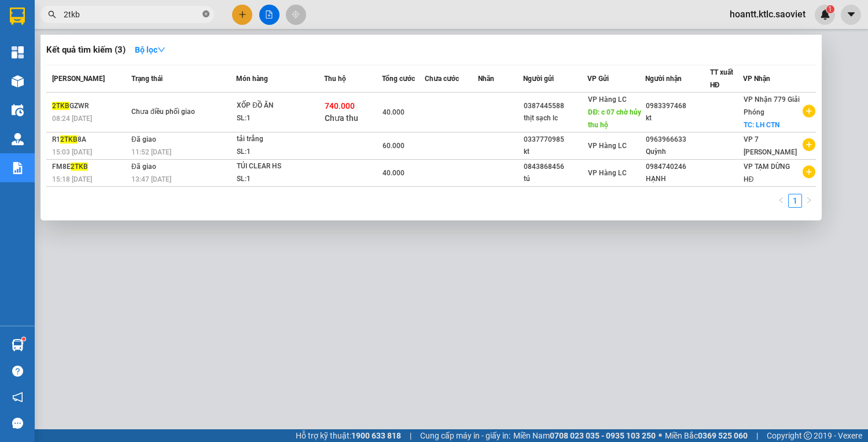 This screenshot has width=868, height=442. Describe the element at coordinates (18, 168) in the screenshot. I see `img: solution-icon` at that location.